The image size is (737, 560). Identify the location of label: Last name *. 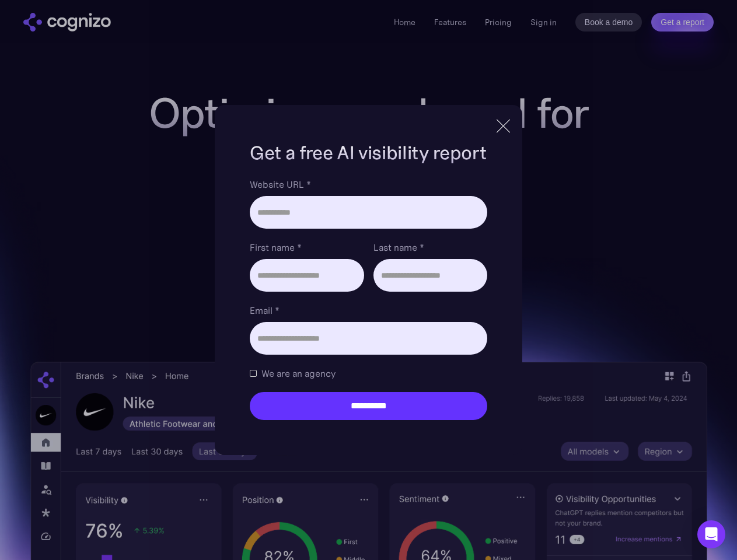
(430, 247).